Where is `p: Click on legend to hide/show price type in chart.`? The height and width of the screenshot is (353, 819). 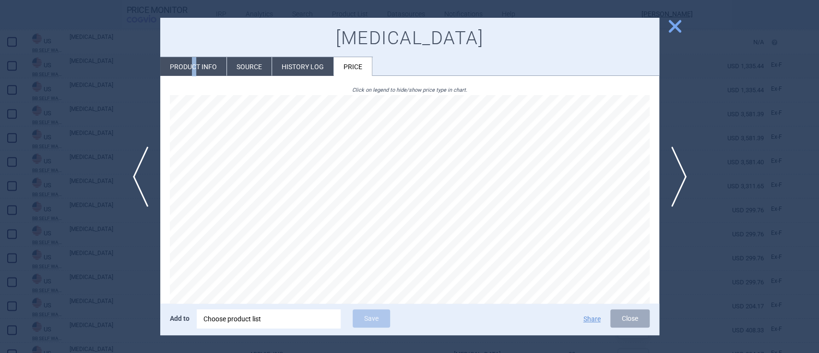
p: Click on legend to hide/show price type in chart. is located at coordinates (410, 90).